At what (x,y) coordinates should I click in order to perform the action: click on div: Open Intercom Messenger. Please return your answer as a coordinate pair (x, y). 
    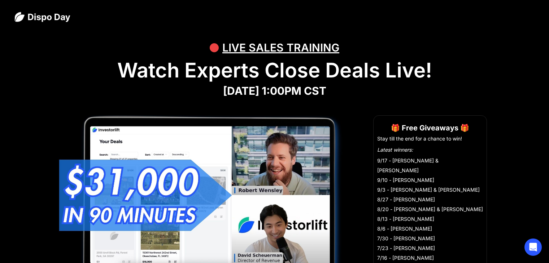
    Looking at the image, I should click on (533, 248).